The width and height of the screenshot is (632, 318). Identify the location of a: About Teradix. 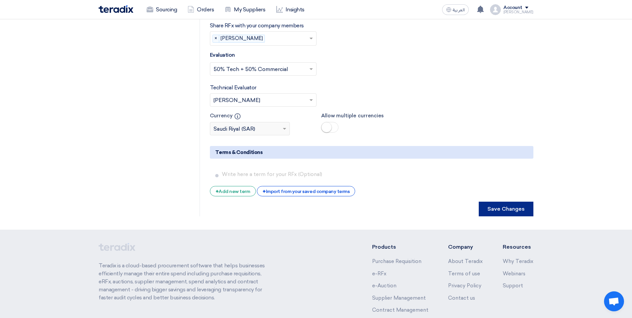
(465, 261).